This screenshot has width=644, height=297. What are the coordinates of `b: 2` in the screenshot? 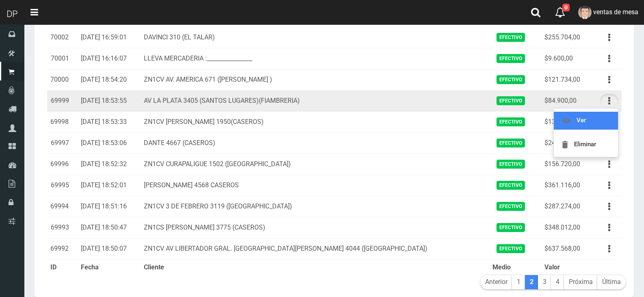 It's located at (531, 281).